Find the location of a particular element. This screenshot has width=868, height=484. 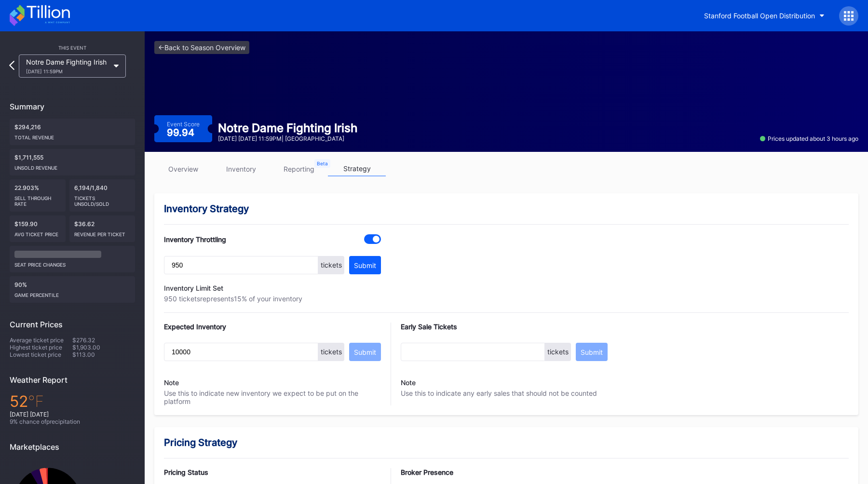

div: Revenue per ticket is located at coordinates (103, 233).